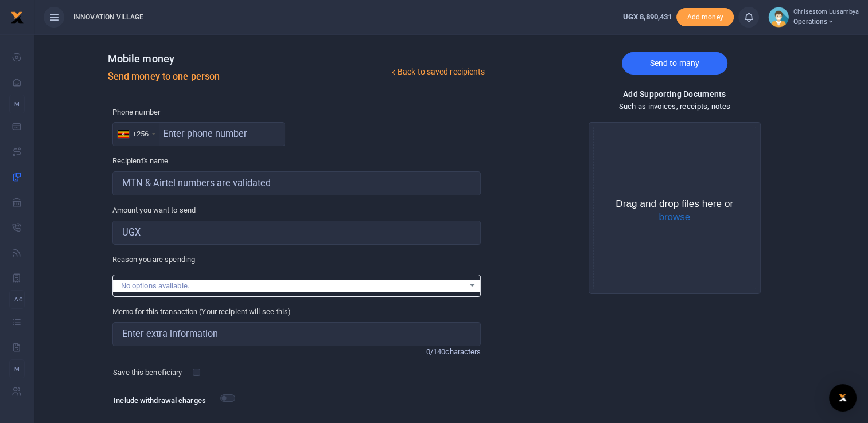  What do you see at coordinates (436, 351) in the screenshot?
I see `span: 0/140` at bounding box center [436, 351].